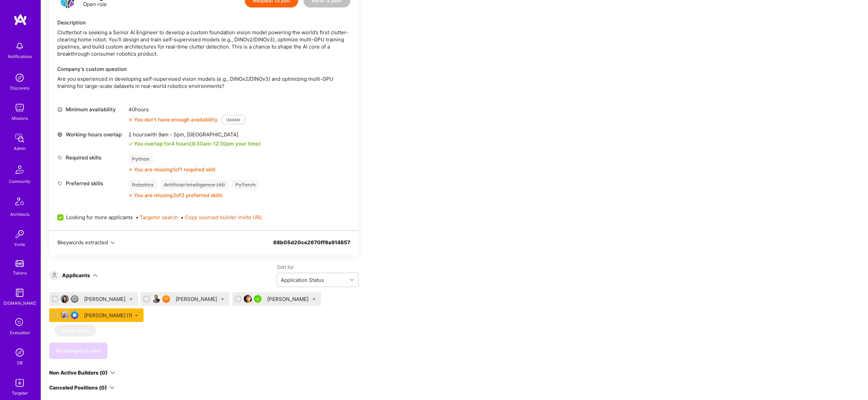 The width and height of the screenshot is (868, 400). Describe the element at coordinates (20, 273) in the screenshot. I see `div: Tokens` at that location.